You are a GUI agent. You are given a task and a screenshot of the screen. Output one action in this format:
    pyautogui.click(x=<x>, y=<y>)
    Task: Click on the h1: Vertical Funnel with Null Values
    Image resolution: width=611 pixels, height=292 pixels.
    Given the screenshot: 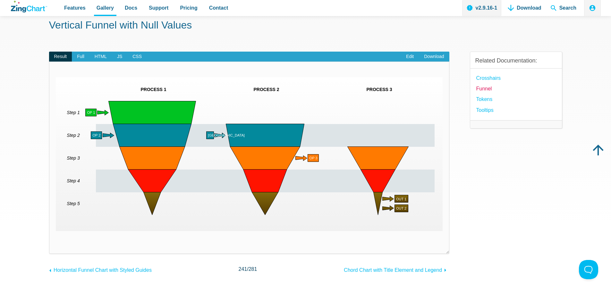 What is the action you would take?
    pyautogui.click(x=306, y=26)
    